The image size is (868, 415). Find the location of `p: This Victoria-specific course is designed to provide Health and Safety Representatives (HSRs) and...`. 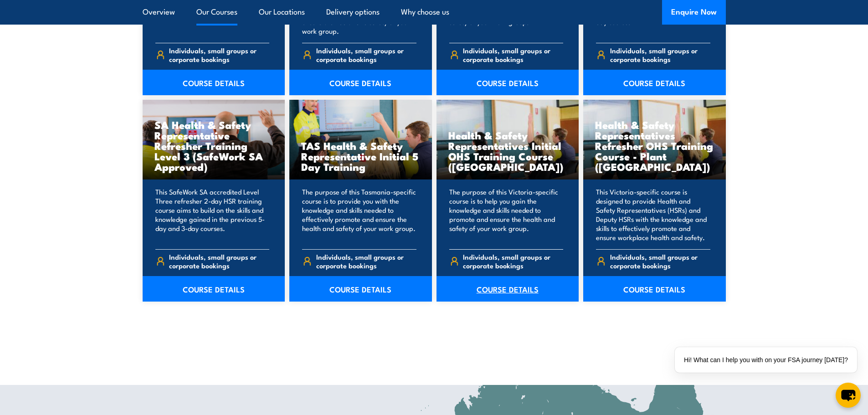

p: This Victoria-specific course is designed to provide Health and Safety Representatives (HSRs) and... is located at coordinates (653, 214).